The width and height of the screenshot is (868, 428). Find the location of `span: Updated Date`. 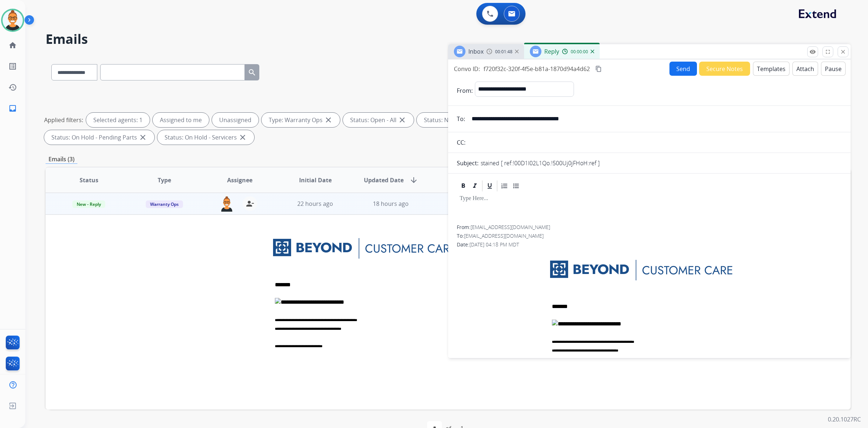

span: Updated Date is located at coordinates (384, 180).